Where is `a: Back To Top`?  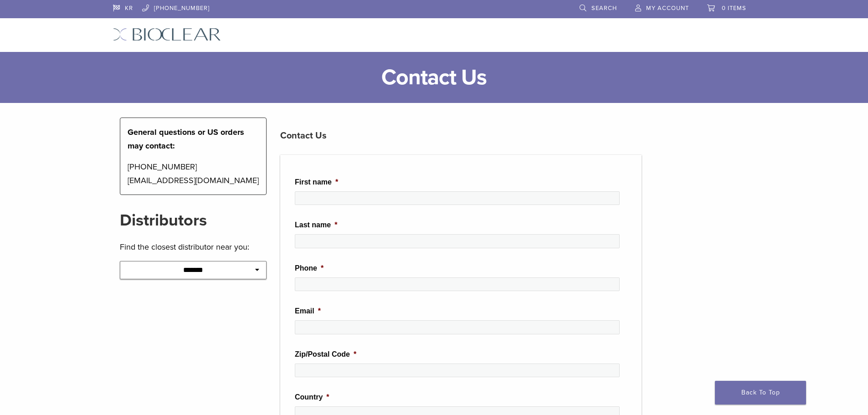
a: Back To Top is located at coordinates (761, 392).